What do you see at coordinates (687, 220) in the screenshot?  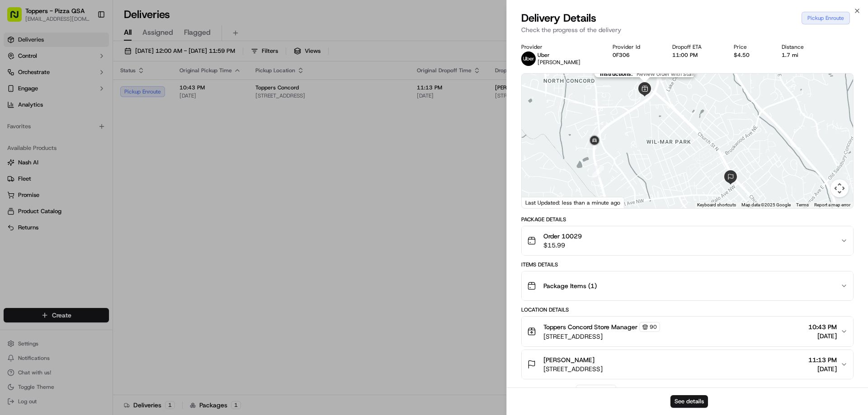 I see `div: Package Details` at bounding box center [687, 220].